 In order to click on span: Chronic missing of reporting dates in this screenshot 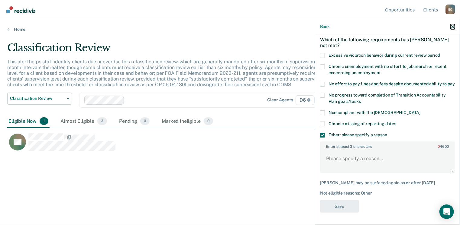, I will do `click(362, 124)`.